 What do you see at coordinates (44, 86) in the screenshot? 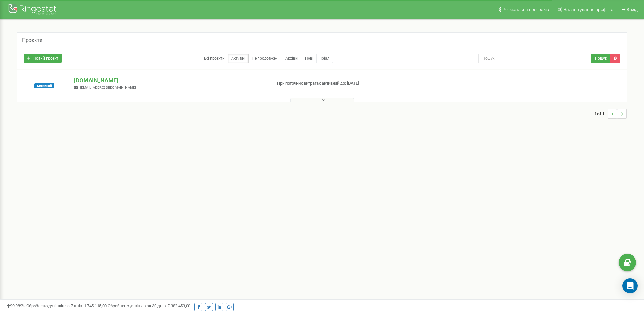
I see `span: Активний` at bounding box center [44, 86].